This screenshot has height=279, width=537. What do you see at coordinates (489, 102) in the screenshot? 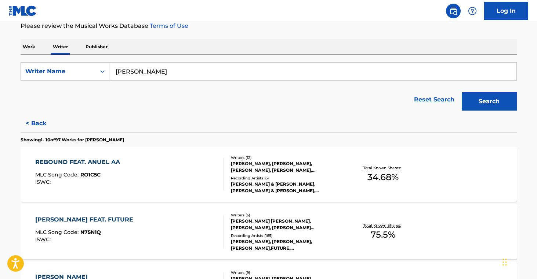
I see `button: Search` at bounding box center [489, 102].